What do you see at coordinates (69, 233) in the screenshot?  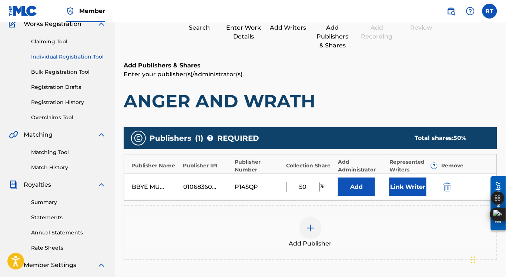 I see `a: Annual Statements` at bounding box center [69, 233].